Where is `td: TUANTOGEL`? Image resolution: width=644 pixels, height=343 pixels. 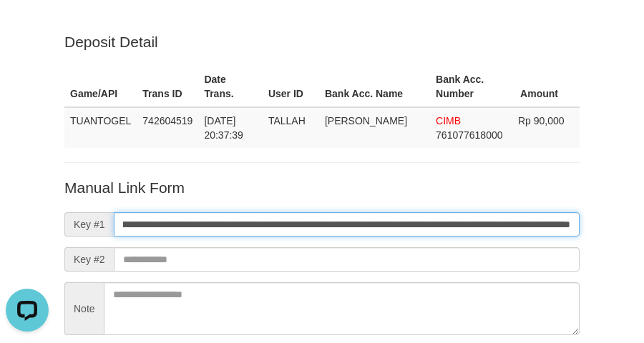 td: TUANTOGEL is located at coordinates (100, 127).